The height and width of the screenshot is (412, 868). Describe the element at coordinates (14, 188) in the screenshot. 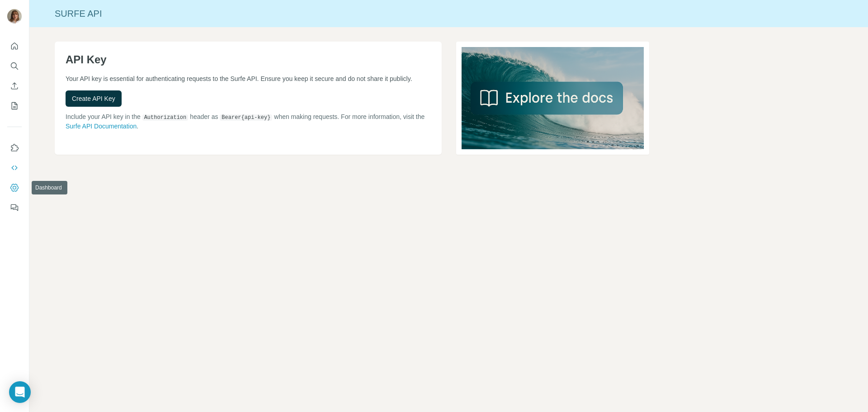

I see `button: Dashboard` at that location.